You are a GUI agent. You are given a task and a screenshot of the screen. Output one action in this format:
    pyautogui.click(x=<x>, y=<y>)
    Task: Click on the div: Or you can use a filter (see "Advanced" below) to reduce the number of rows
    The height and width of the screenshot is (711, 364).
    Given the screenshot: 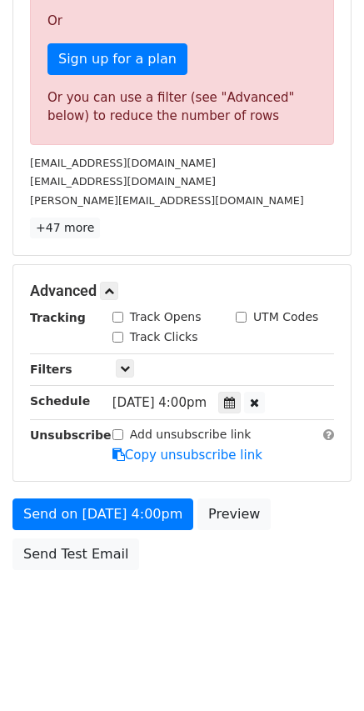 What is the action you would take?
    pyautogui.click(x=182, y=107)
    